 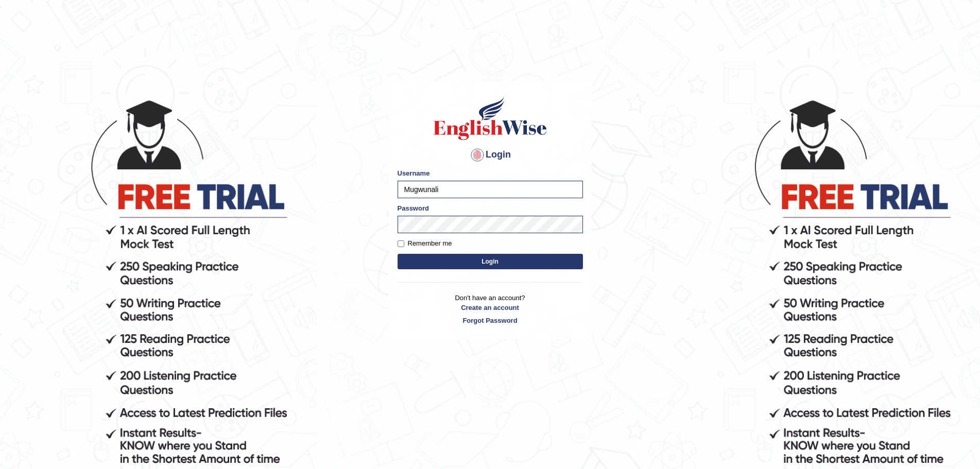 What do you see at coordinates (490, 262) in the screenshot?
I see `button: Login` at bounding box center [490, 262].